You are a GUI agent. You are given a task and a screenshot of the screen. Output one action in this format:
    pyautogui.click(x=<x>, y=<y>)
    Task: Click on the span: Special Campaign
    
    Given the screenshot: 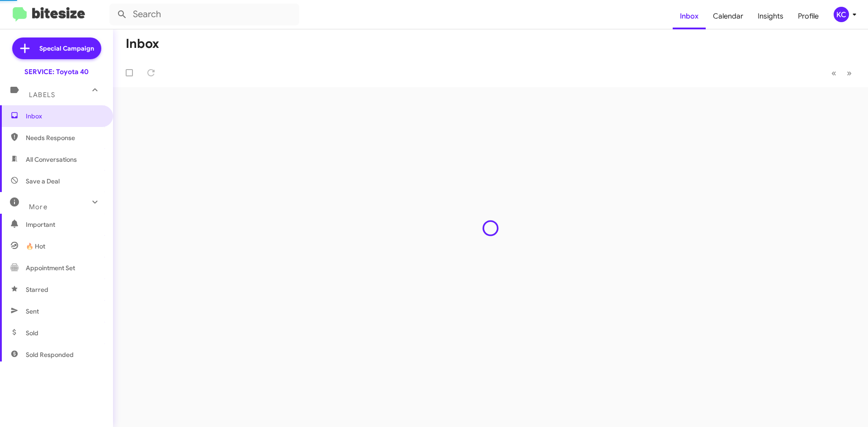 What is the action you would take?
    pyautogui.click(x=66, y=48)
    